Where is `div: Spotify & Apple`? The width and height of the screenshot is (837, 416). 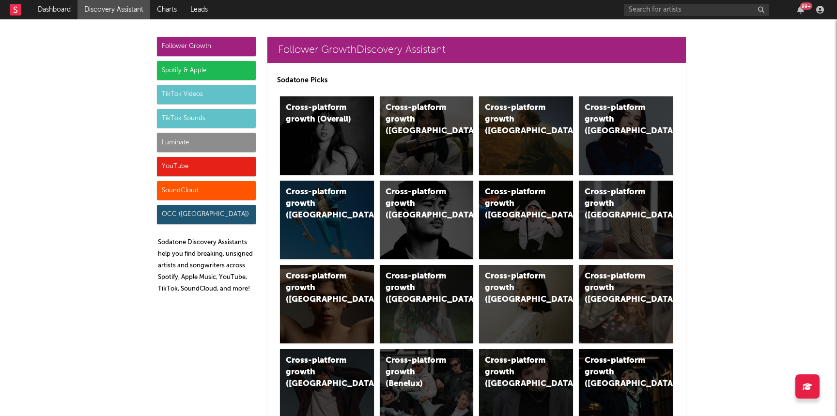 div: Spotify & Apple is located at coordinates (206, 71).